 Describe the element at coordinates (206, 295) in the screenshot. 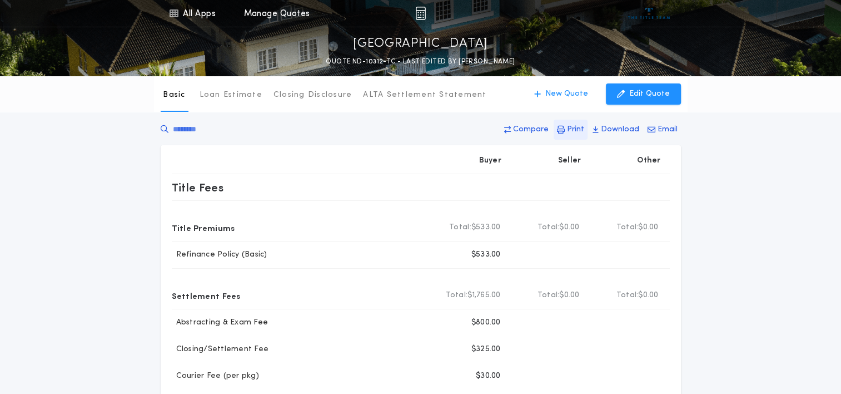

I see `p: Settlement Fees` at that location.